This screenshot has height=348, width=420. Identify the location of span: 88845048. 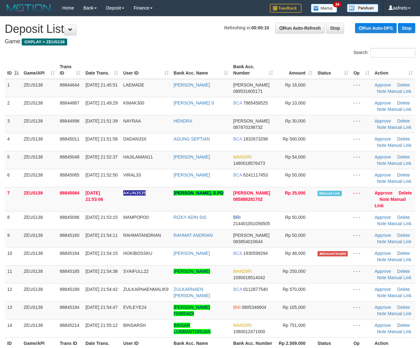
(70, 157).